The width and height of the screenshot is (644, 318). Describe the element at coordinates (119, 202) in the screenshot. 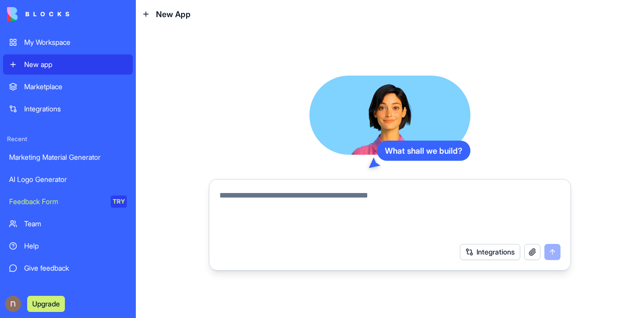

I see `div: TRY` at that location.